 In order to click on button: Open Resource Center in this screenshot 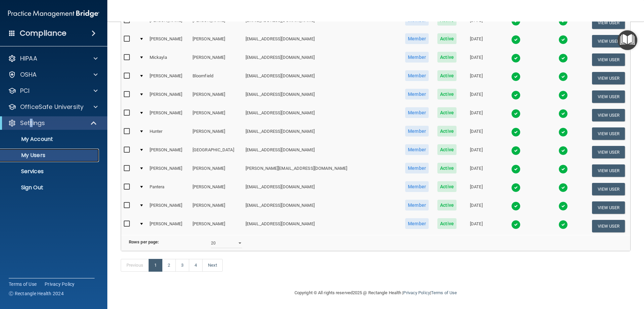, I will do `click(628, 40)`.